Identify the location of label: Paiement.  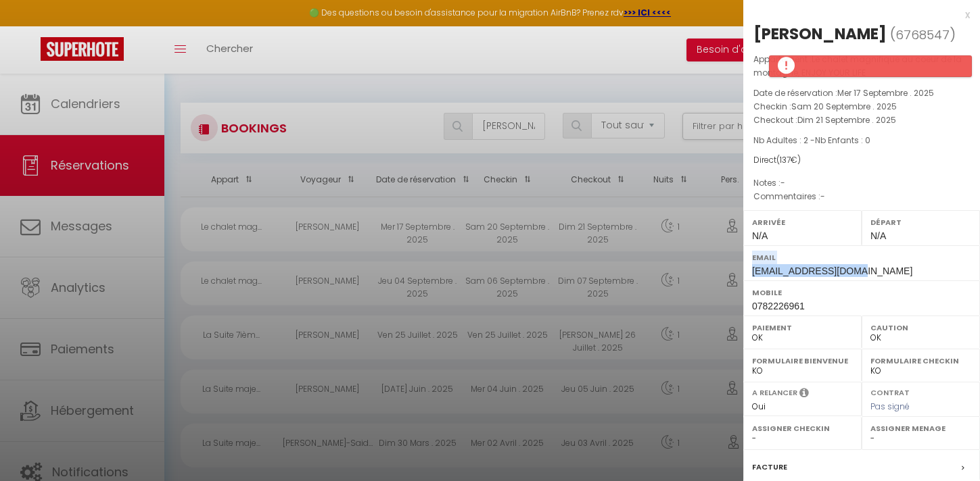
(802, 328).